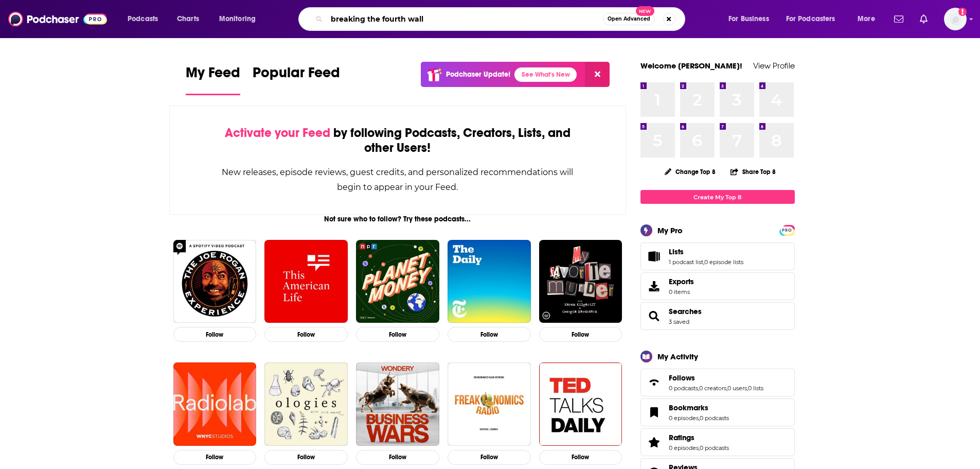  I want to click on a: Exports, so click(718, 286).